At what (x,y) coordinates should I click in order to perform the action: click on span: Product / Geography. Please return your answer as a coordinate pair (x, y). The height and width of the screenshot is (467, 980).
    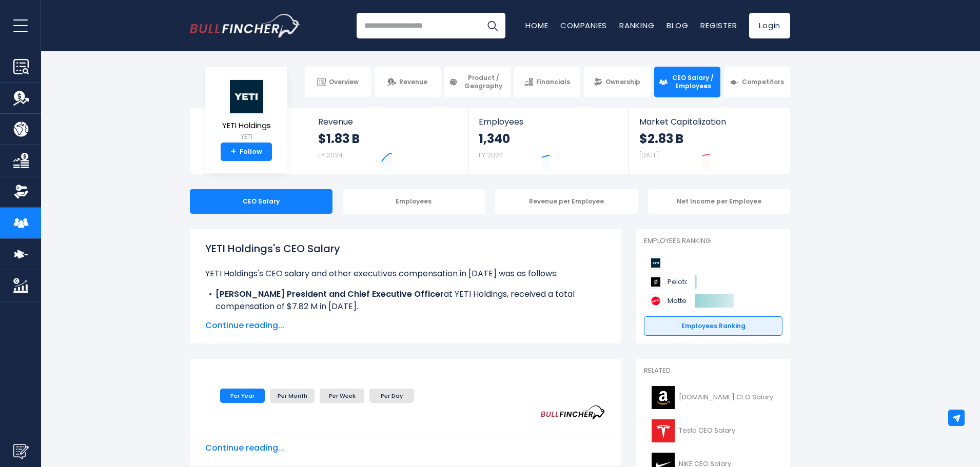
    Looking at the image, I should click on (483, 82).